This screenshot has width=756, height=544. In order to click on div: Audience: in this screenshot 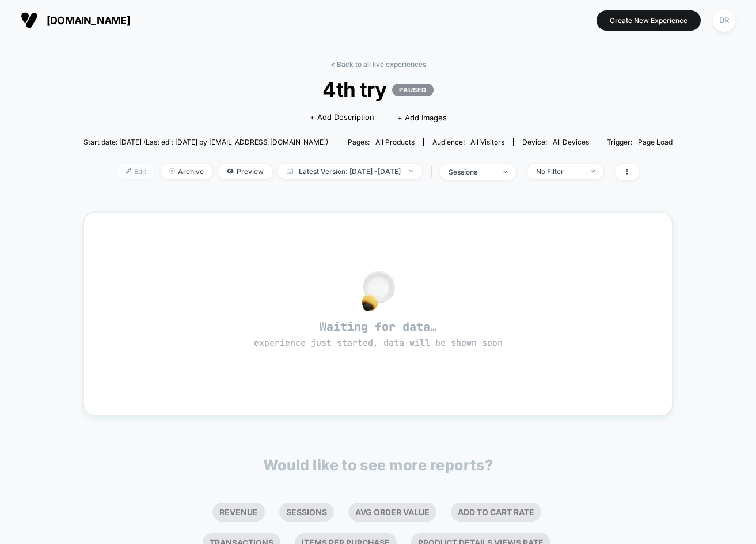, I will do `click(468, 142)`.